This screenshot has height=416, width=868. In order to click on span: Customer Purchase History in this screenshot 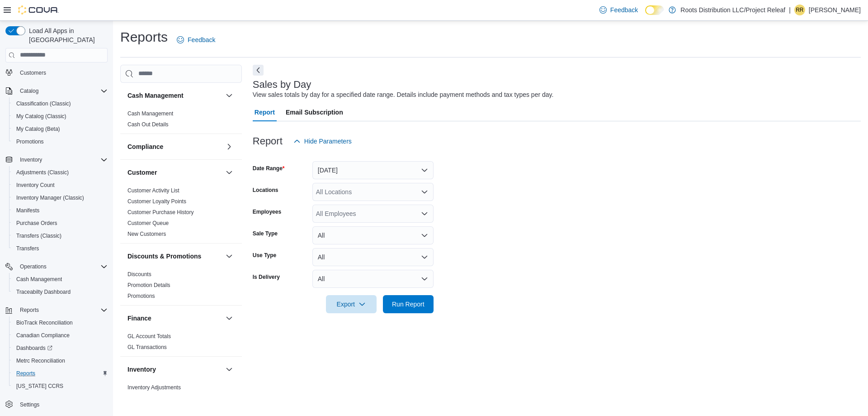, I will do `click(161, 212)`.